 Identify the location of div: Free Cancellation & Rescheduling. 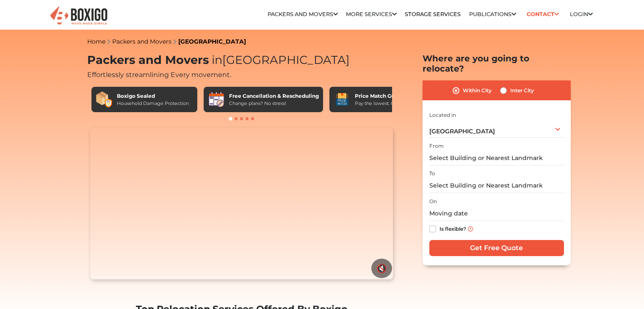
(274, 96).